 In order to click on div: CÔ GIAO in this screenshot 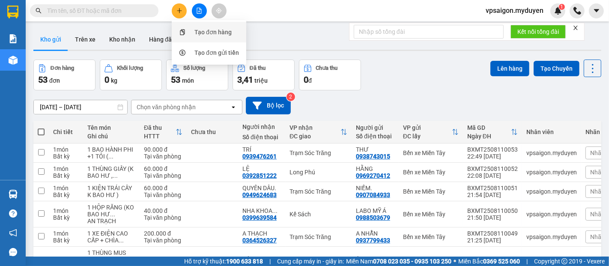, I will do `click(262, 260)`.